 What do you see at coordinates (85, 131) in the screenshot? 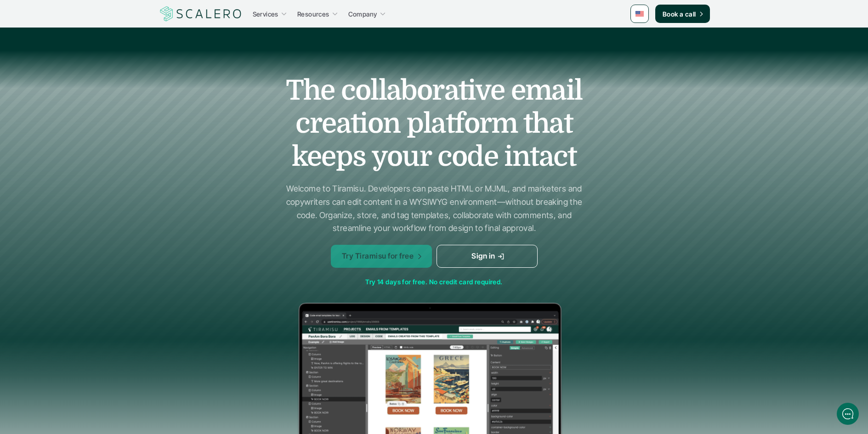
I see `span: New conversation` at bounding box center [85, 131].